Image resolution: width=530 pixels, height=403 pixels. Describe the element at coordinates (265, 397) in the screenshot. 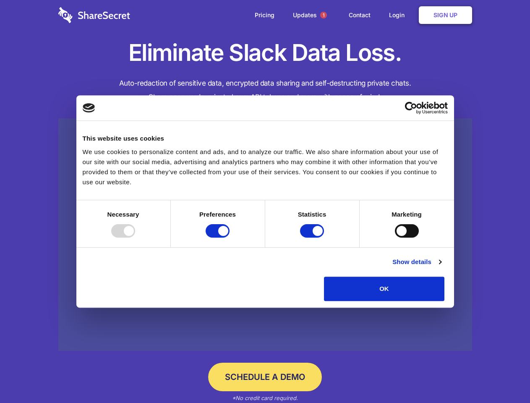

I see `em: *No credit card required.` at that location.